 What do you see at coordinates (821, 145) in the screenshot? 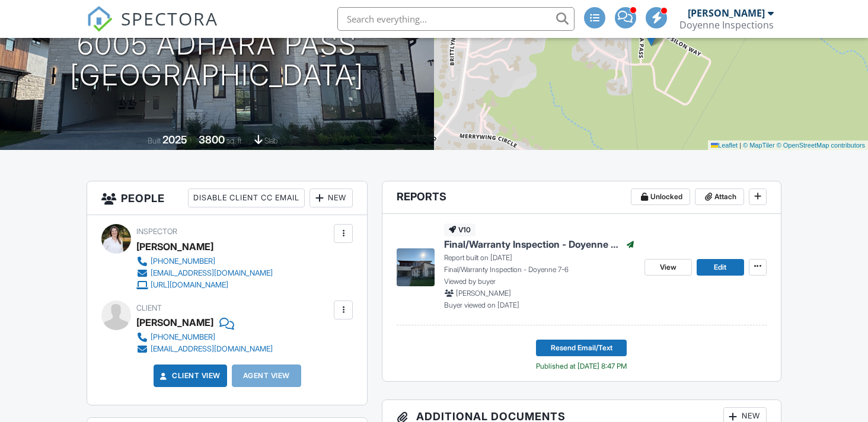
I see `a: © OpenStreetMap contributors` at bounding box center [821, 145].